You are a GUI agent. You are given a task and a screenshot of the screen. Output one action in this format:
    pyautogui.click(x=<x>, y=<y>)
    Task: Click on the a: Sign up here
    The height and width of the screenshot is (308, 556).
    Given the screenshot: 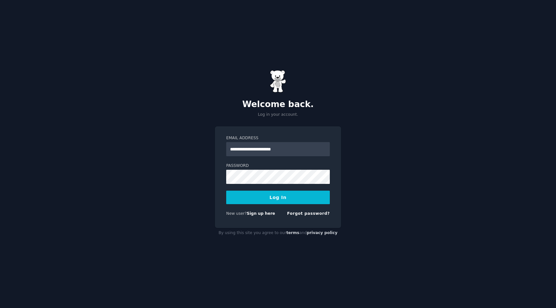 What is the action you would take?
    pyautogui.click(x=261, y=214)
    